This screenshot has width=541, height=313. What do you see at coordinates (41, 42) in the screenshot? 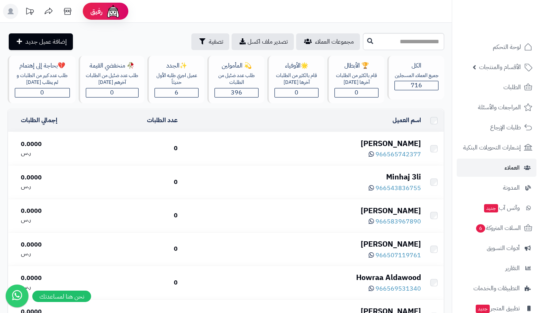
I see `a: إضافة عميل جديد` at bounding box center [41, 42].